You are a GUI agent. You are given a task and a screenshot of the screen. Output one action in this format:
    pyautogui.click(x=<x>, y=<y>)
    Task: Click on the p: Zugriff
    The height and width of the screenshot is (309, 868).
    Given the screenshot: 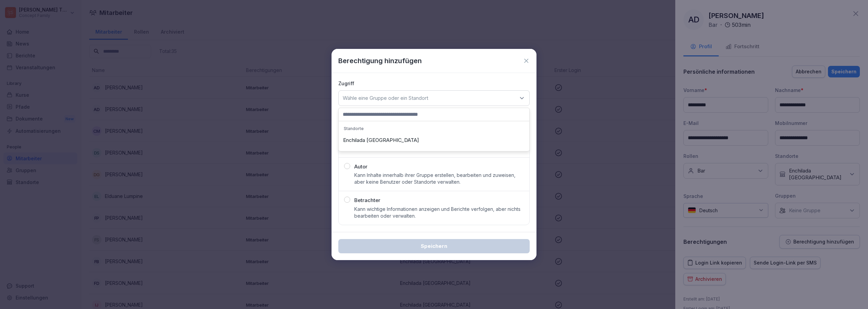 What is the action you would take?
    pyautogui.click(x=434, y=83)
    